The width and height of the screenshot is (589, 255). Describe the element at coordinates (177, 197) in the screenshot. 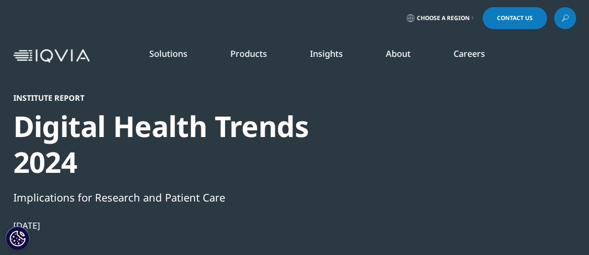

I see `div: Implications for Research and Patient Care` at that location.